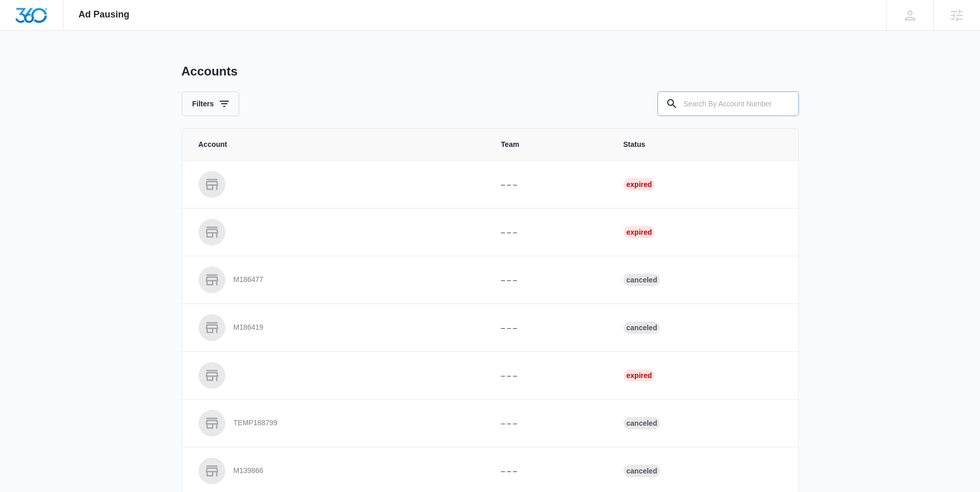 This screenshot has width=980, height=492. Describe the element at coordinates (337, 328) in the screenshot. I see `a: M186419` at that location.